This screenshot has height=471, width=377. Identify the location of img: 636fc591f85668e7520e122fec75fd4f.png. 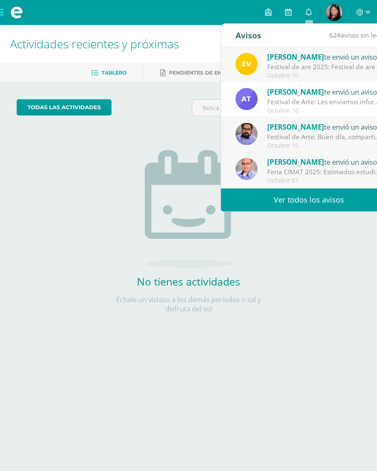
(247, 169).